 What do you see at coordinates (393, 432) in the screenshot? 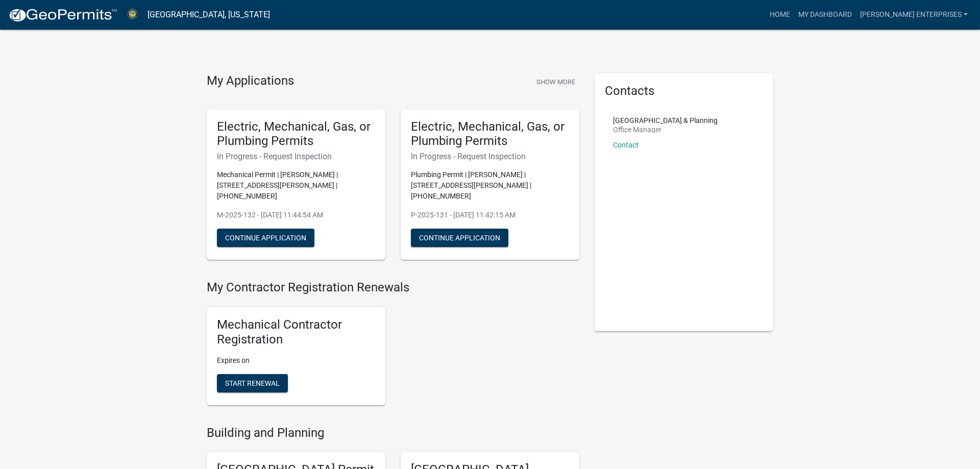
I see `h4: Building and Planning` at bounding box center [393, 432].